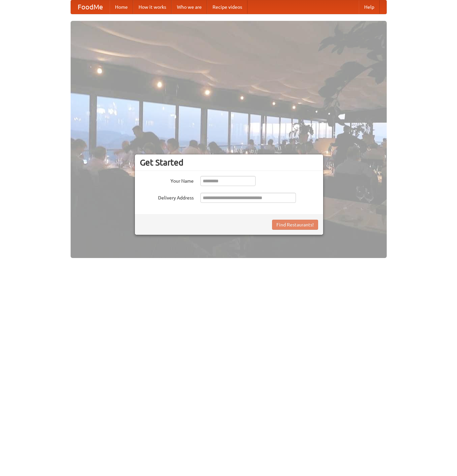 The height and width of the screenshot is (476, 457). I want to click on a: Help, so click(369, 7).